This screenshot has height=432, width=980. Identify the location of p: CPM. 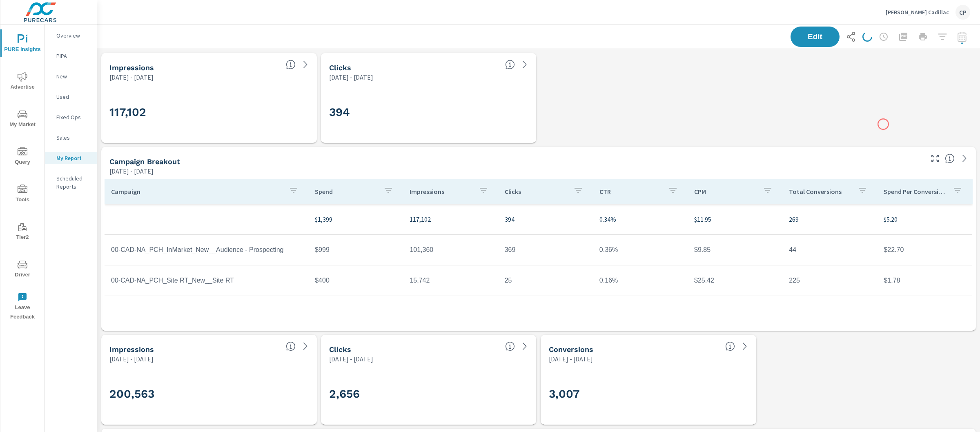
(725, 192).